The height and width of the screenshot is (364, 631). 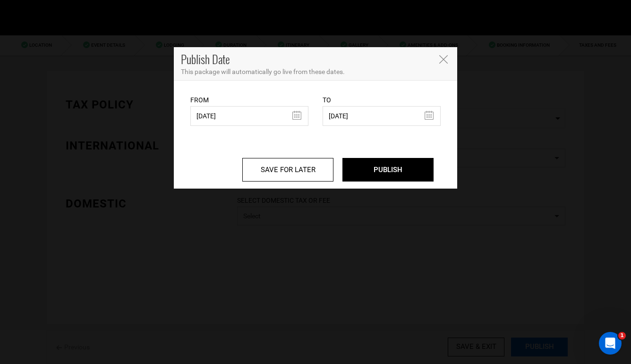 What do you see at coordinates (388, 170) in the screenshot?
I see `input: PUBLISH` at bounding box center [388, 170].